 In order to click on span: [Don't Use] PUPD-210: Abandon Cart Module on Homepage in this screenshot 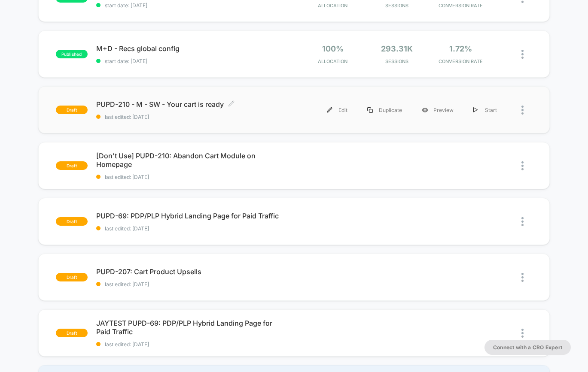, I will do `click(195, 160)`.